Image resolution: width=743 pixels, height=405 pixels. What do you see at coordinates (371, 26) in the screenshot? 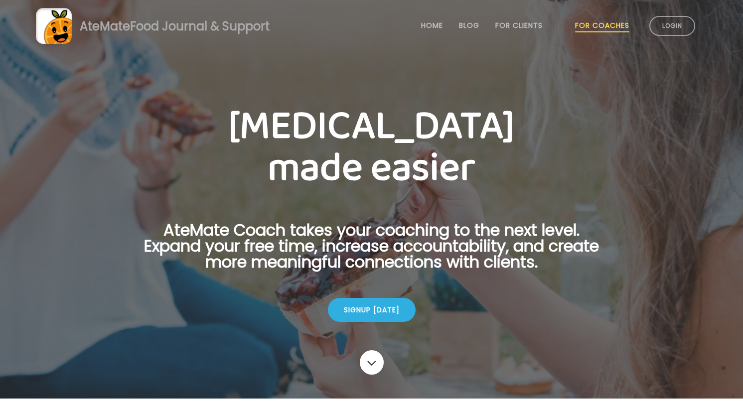
I see `a: AteMateFood Journal & Support` at bounding box center [371, 26].